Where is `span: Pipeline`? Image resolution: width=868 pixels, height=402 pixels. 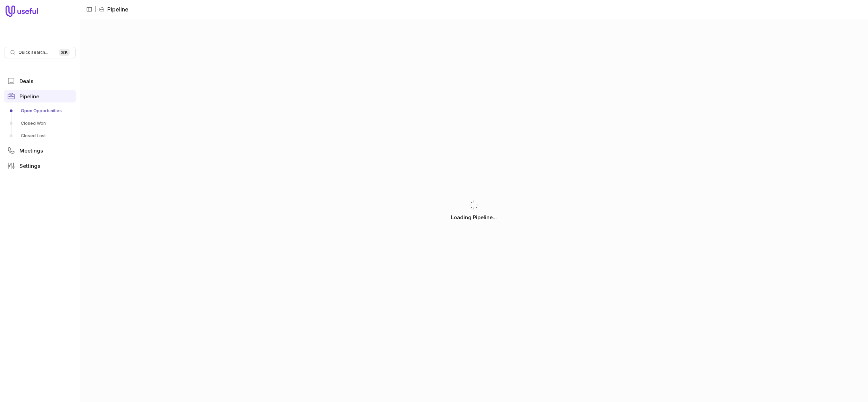
span: Pipeline is located at coordinates (29, 96).